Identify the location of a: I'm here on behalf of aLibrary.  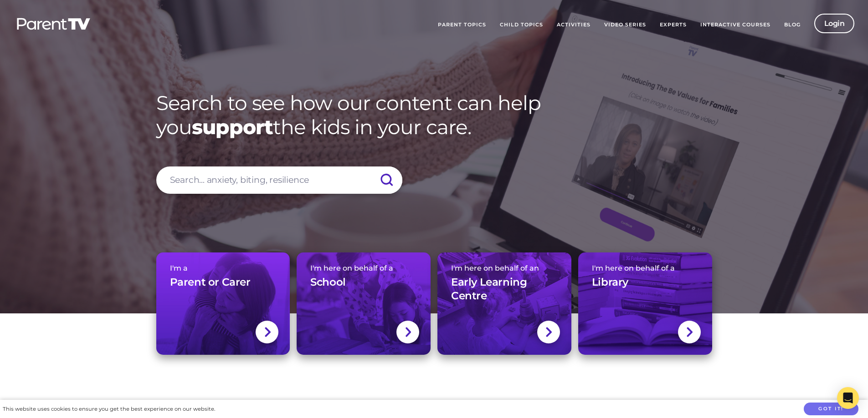
(645, 304).